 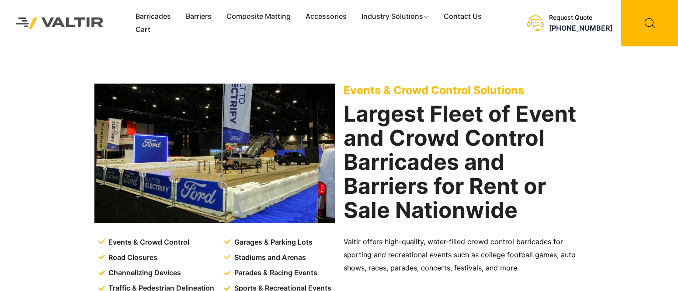 What do you see at coordinates (59, 23) in the screenshot?
I see `img: Valtir Rentals` at bounding box center [59, 23].